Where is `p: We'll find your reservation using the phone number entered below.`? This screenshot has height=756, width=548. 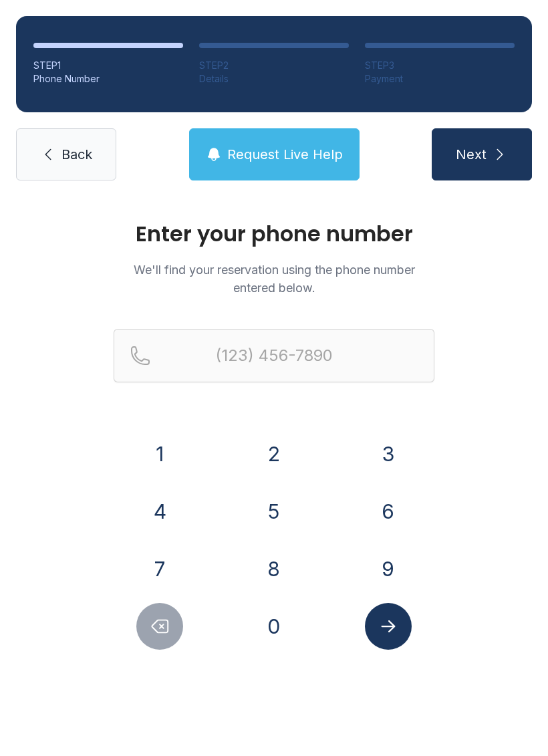 p: We'll find your reservation using the phone number entered below. is located at coordinates (274, 279).